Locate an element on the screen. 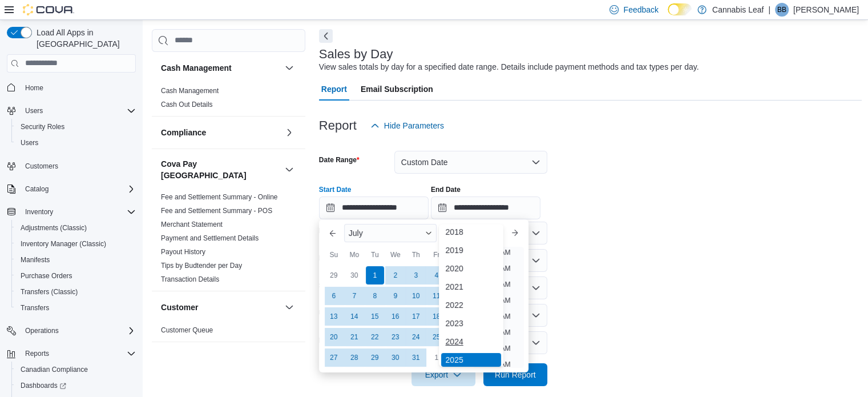 Image resolution: width=868 pixels, height=397 pixels. div: day-8 is located at coordinates (375, 296).